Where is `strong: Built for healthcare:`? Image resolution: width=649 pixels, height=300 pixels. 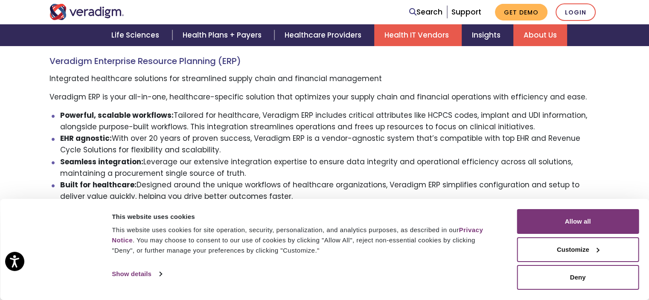 strong: Built for healthcare: is located at coordinates (98, 185).